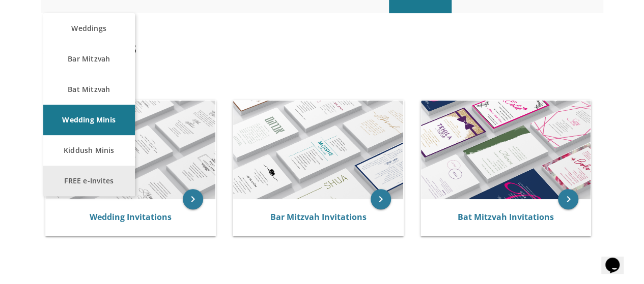  What do you see at coordinates (89, 59) in the screenshot?
I see `a: Bar Mitzvah` at bounding box center [89, 59].